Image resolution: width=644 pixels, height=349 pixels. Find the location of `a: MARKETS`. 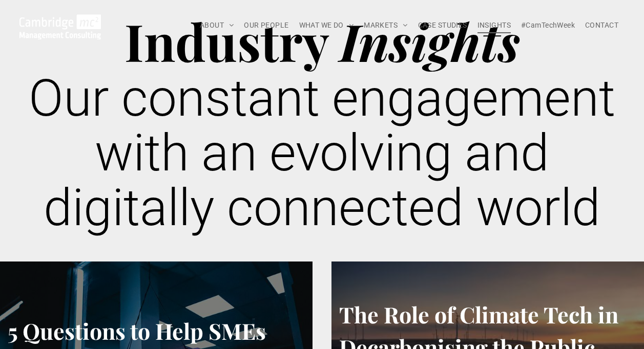

a: MARKETS is located at coordinates (385, 25).